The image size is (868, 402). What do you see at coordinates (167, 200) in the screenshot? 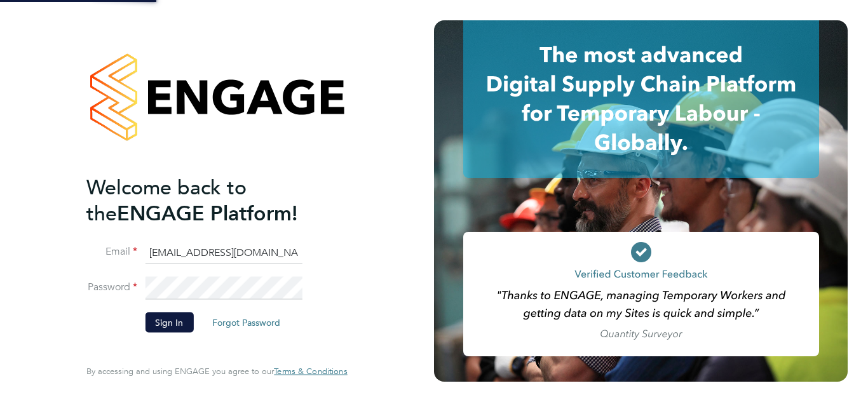
I see `span: Welcome back to the` at bounding box center [167, 200].